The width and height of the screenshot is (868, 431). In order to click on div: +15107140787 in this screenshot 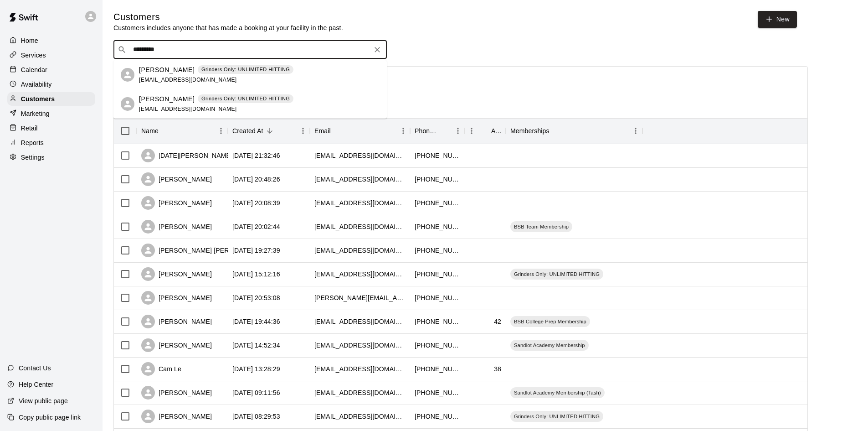, I will do `click(437, 416)`.